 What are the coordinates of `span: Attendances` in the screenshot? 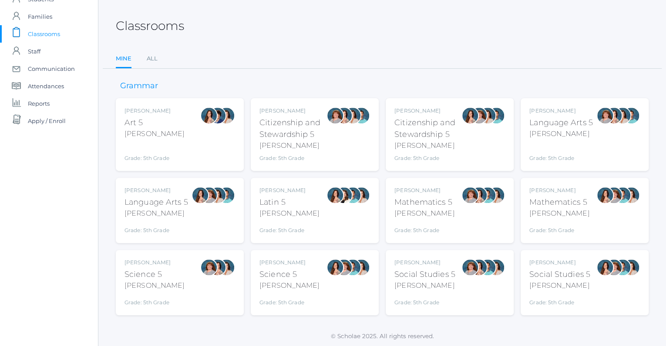 It's located at (46, 86).